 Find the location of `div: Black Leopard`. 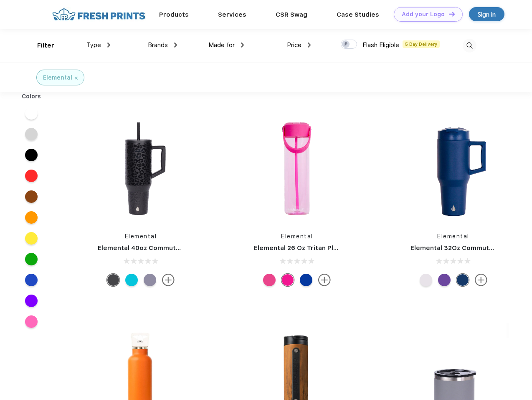

div: Black Leopard is located at coordinates (113, 280).